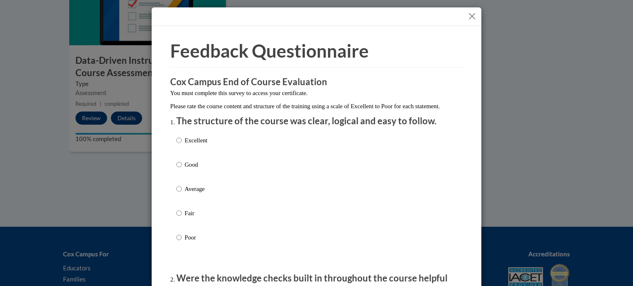 The image size is (633, 286). Describe the element at coordinates (179, 213) in the screenshot. I see `input: Fair` at that location.